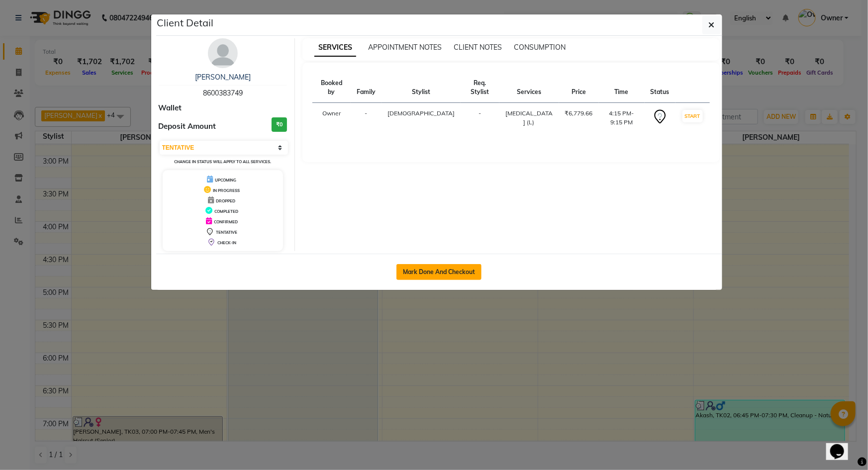 The width and height of the screenshot is (868, 470). I want to click on span: 8600383749, so click(223, 93).